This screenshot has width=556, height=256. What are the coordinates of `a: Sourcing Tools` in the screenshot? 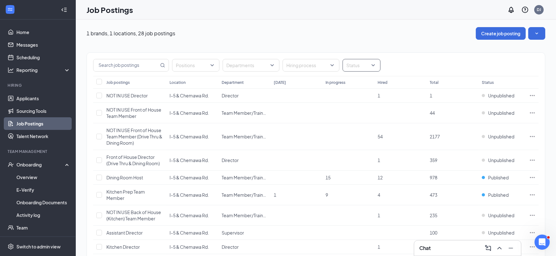 It's located at (43, 111).